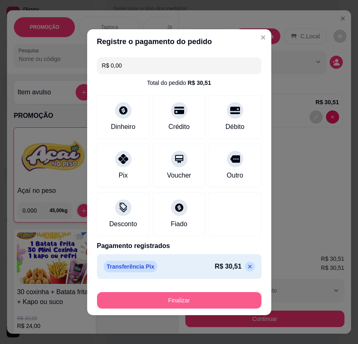 The height and width of the screenshot is (344, 358). Describe the element at coordinates (235, 175) in the screenshot. I see `div: Outro` at that location.